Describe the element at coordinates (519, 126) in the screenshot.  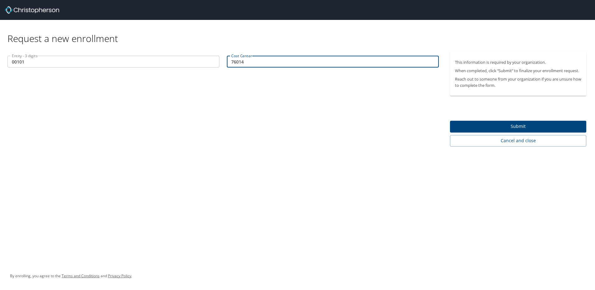
I see `span: Submit` at that location.